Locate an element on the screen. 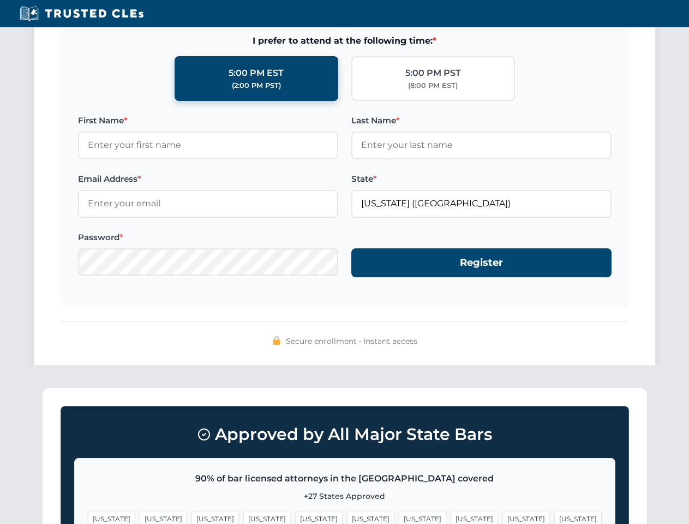 The width and height of the screenshot is (689, 524). span: I prefer to attend at the following time: is located at coordinates (345, 41).